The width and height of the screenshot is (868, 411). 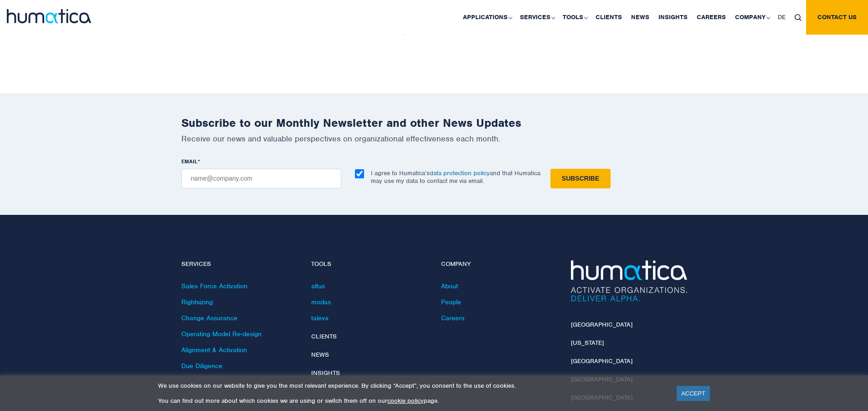 I want to click on h4: Company, so click(x=499, y=264).